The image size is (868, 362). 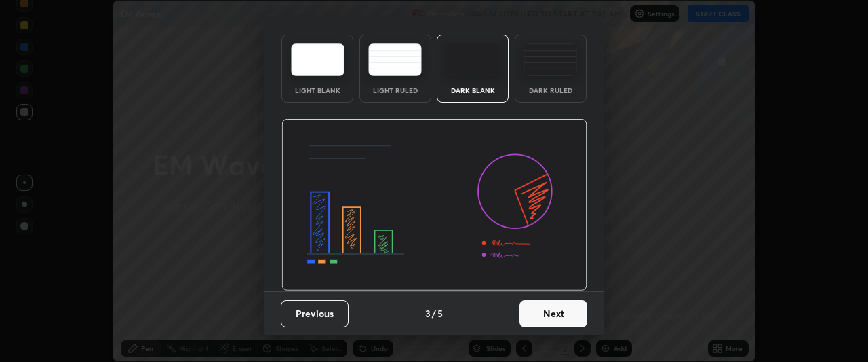 I want to click on button: Previous, so click(x=315, y=314).